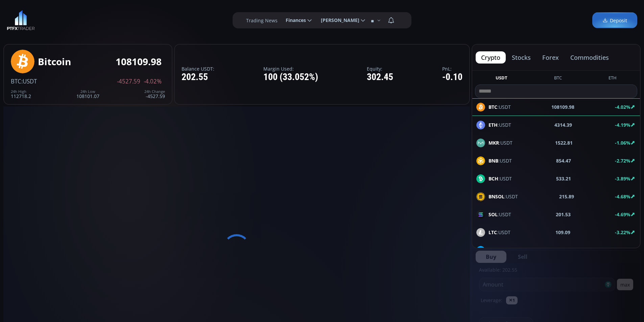 The width and height of the screenshot is (644, 322). What do you see at coordinates (153, 82) in the screenshot?
I see `span: -4.02%` at bounding box center [153, 82].